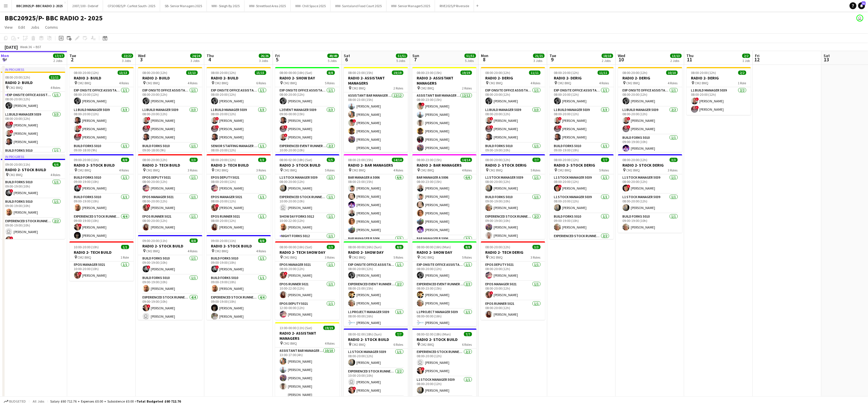 The height and width of the screenshot is (406, 868). I want to click on div: In progress, so click(33, 70).